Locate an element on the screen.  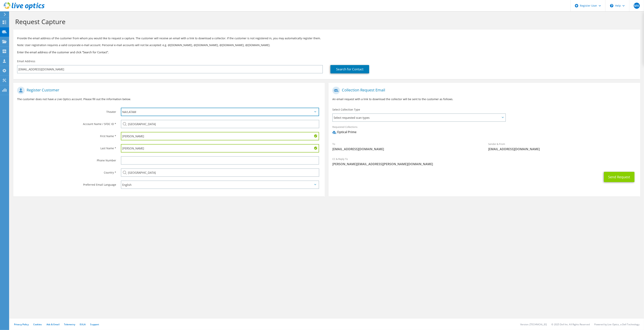
h3: Enter the email address of the customer and click “Search for Contact”. is located at coordinates (326, 52).